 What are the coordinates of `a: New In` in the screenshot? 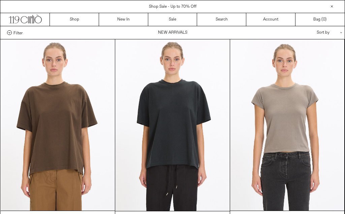 It's located at (124, 20).